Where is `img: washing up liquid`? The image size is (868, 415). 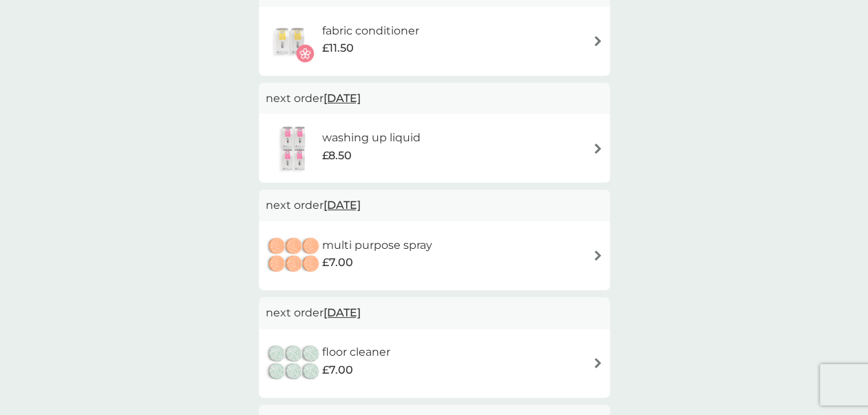
img: washing up liquid is located at coordinates (294, 148).